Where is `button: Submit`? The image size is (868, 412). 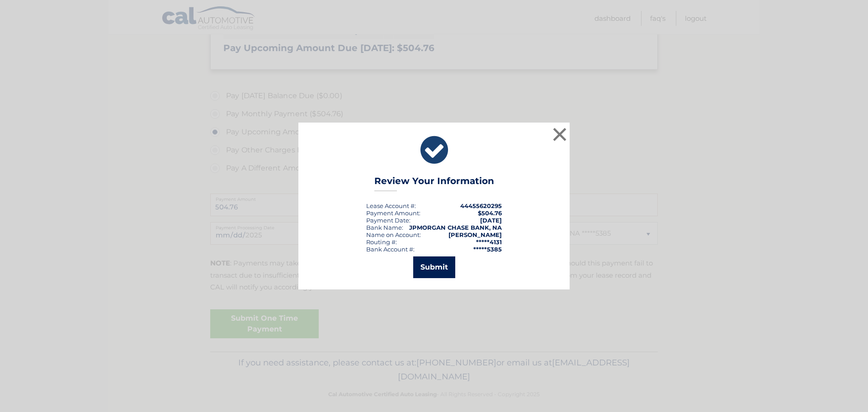 button: Submit is located at coordinates (434, 268).